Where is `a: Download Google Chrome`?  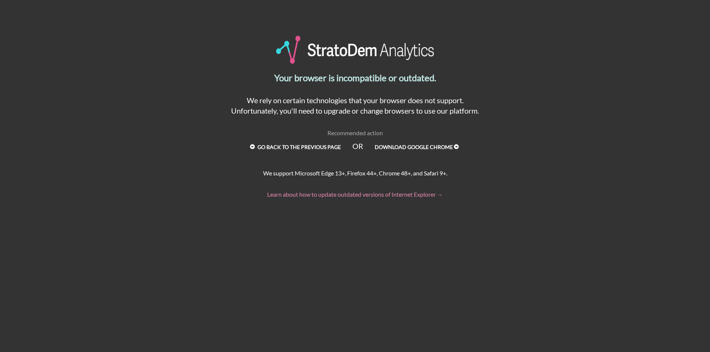 a: Download Google Chrome is located at coordinates (418, 147).